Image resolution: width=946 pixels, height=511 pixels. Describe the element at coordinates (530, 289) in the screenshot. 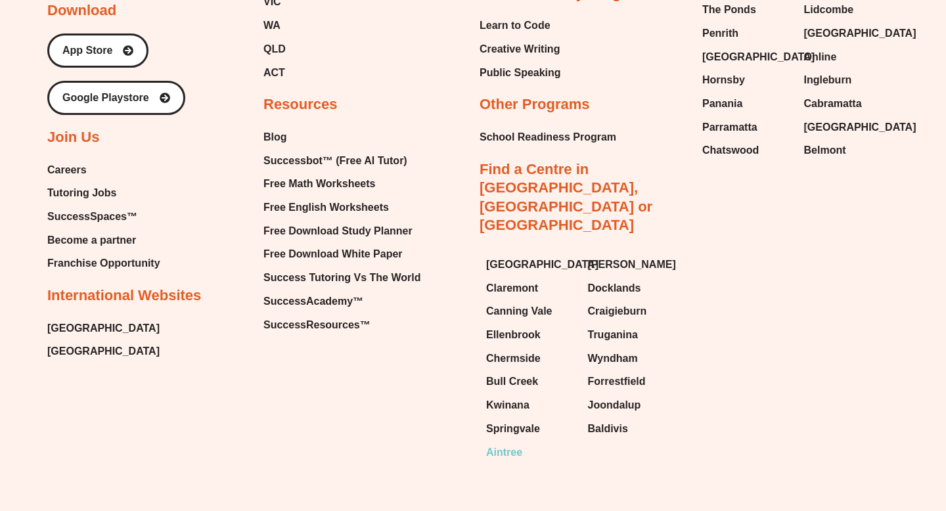

I see `a: Claremont` at that location.